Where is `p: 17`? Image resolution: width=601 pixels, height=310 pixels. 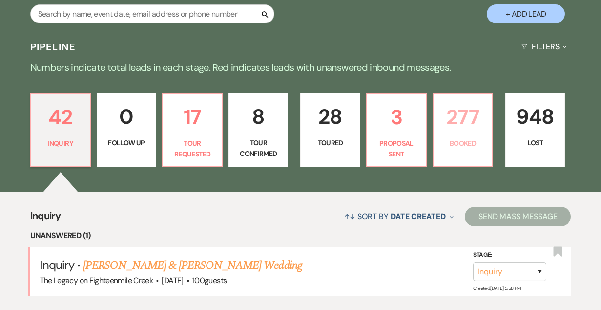 p: 17 is located at coordinates (192, 117).